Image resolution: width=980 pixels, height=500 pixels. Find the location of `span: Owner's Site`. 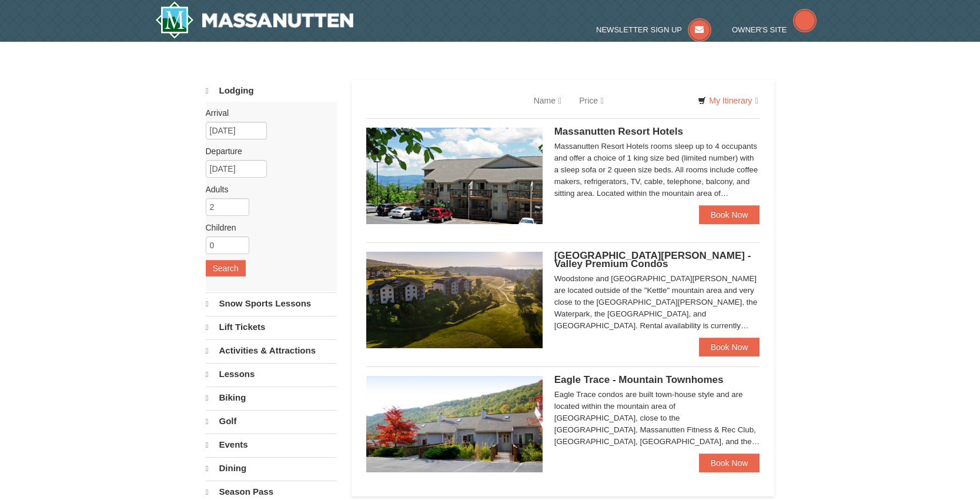

span: Owner's Site is located at coordinates (760, 29).